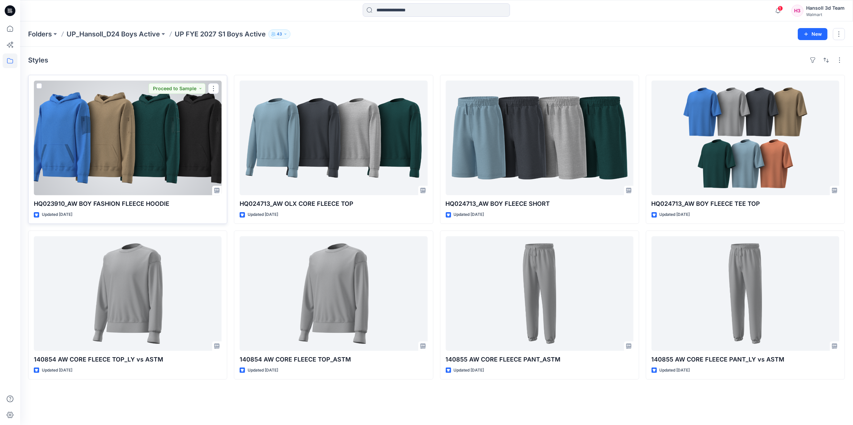  Describe the element at coordinates (745, 204) in the screenshot. I see `p: HQ024713_AW BOY FLEECE TEE TOP` at that location.